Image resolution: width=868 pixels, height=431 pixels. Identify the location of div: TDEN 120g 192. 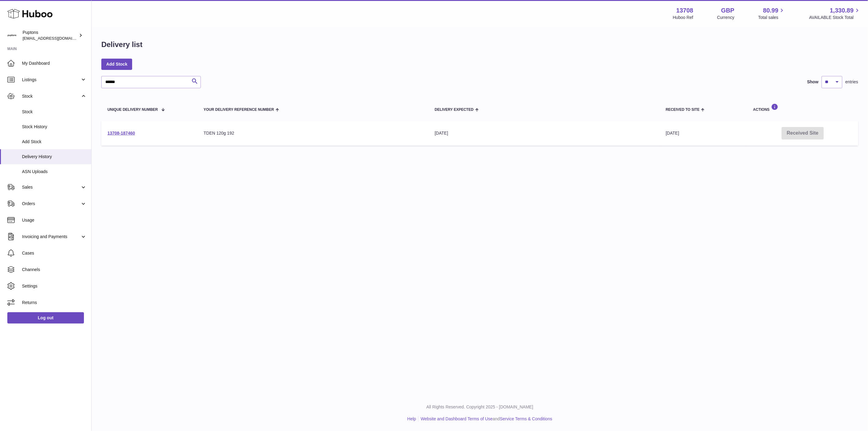
(313, 133).